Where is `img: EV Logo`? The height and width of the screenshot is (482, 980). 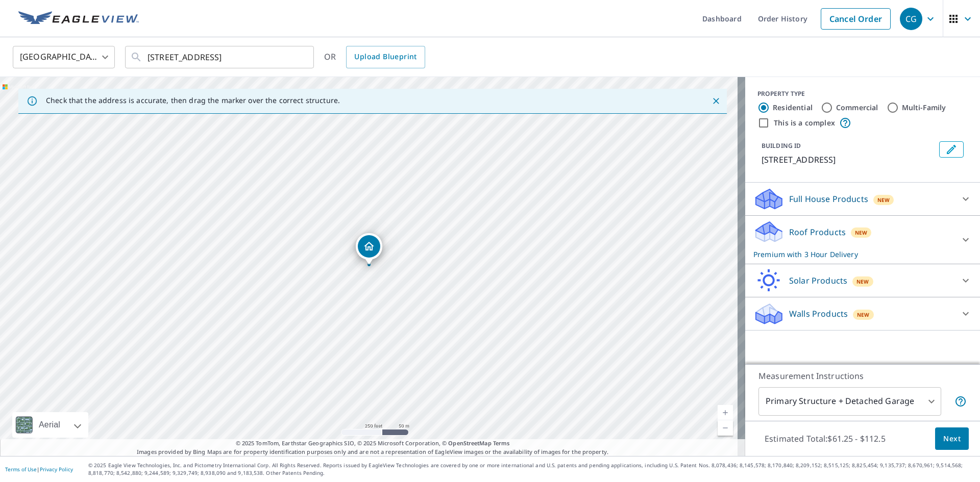 img: EV Logo is located at coordinates (78, 19).